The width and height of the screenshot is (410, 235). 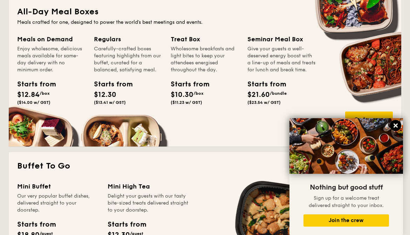 What do you see at coordinates (346, 146) in the screenshot?
I see `img: DSC07876-Edit02-Large.jpeg` at bounding box center [346, 146].